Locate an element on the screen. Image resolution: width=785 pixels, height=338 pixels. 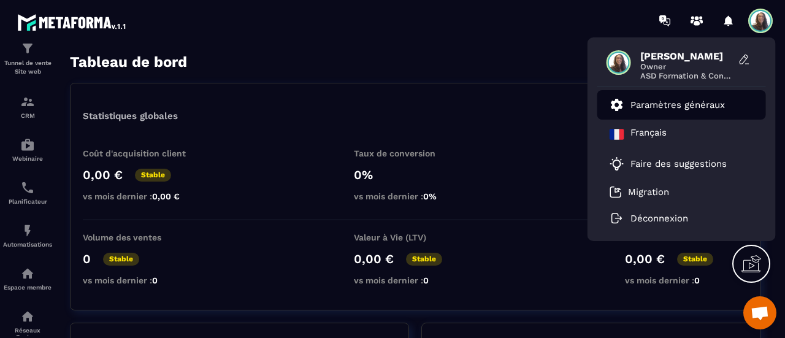
p: CRM is located at coordinates (28, 115).